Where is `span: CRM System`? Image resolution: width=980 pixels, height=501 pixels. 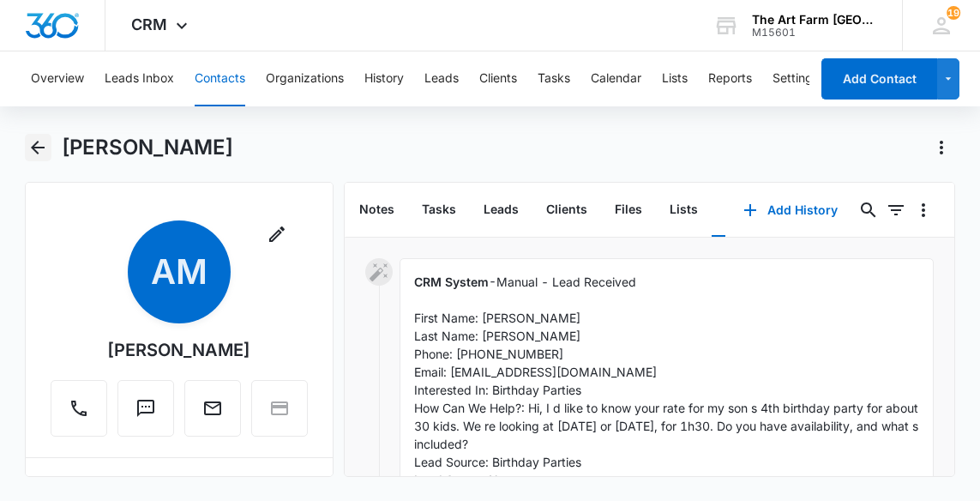 span: CRM System is located at coordinates (451, 281).